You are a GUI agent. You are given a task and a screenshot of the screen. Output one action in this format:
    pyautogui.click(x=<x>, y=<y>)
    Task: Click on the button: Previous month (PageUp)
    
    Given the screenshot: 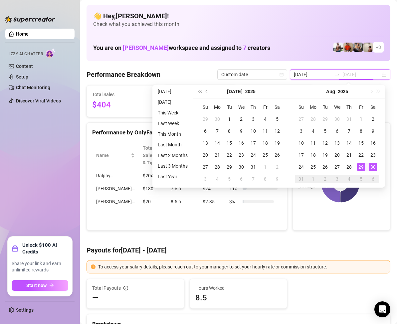 What is the action you would take?
    pyautogui.click(x=207, y=92)
    